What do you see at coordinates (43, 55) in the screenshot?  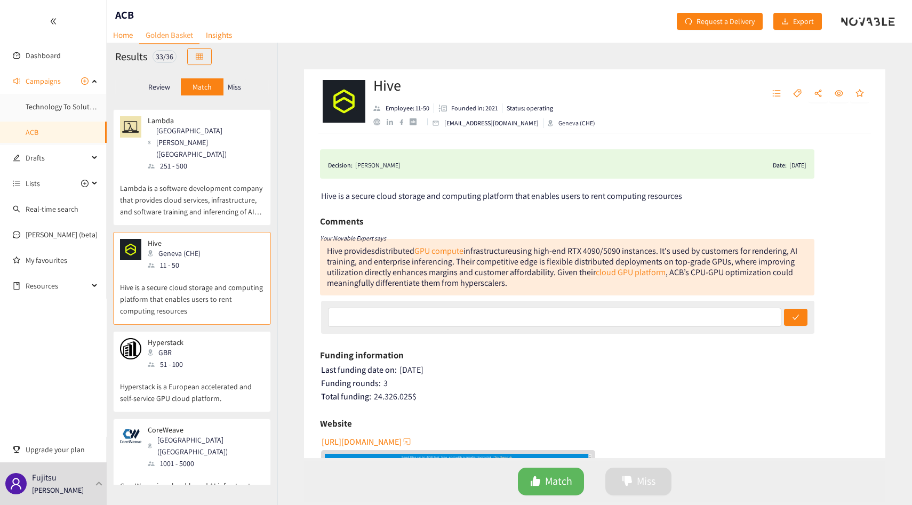 I see `a: Dashboard` at bounding box center [43, 55].